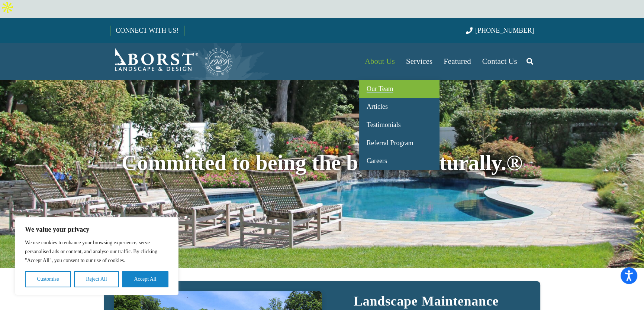  I want to click on span: Articles, so click(377, 107).